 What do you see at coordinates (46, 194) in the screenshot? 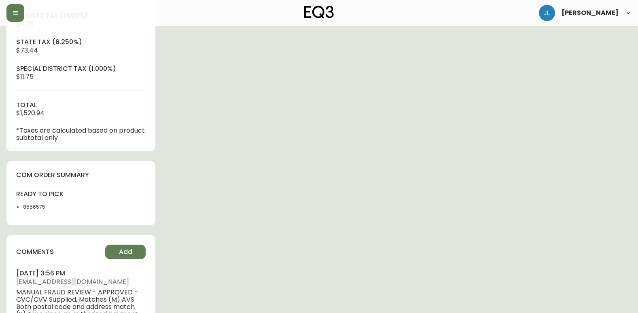
I see `h4: ready to pick` at bounding box center [46, 194].